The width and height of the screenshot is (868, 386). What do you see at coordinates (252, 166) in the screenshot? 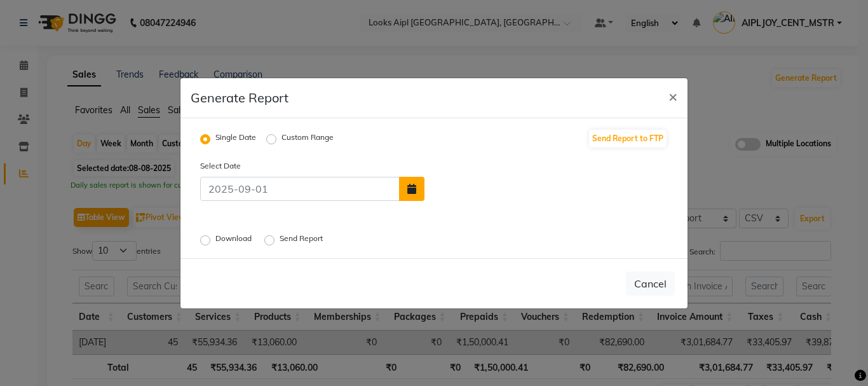
I see `label: Select Date` at bounding box center [252, 166].